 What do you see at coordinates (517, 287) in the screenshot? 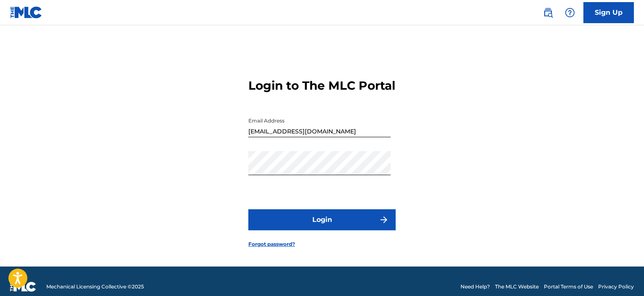
I see `a: The MLC Website` at bounding box center [517, 287].